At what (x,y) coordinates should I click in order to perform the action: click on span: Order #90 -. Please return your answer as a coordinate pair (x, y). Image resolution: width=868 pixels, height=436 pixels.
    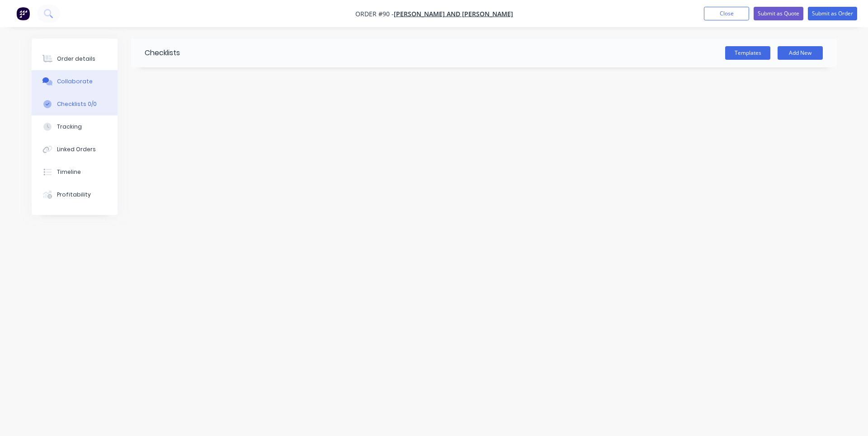
    Looking at the image, I should click on (374, 14).